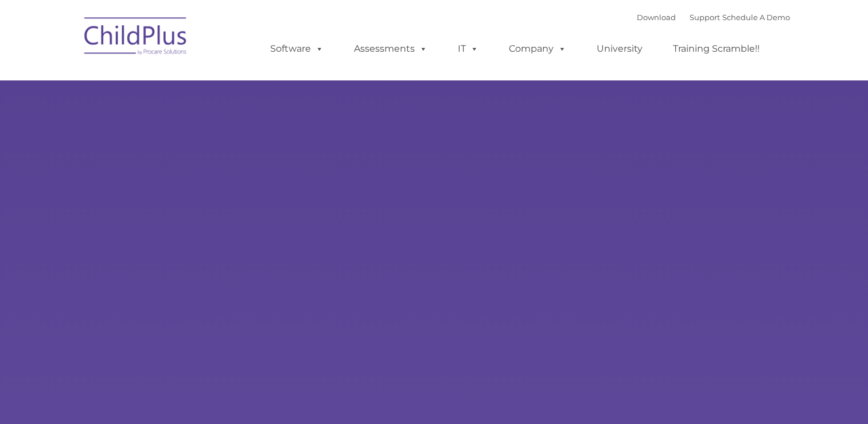 The image size is (868, 424). I want to click on a: Company, so click(538, 49).